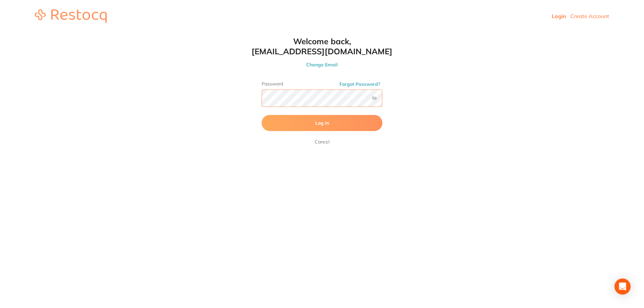  What do you see at coordinates (71, 16) in the screenshot?
I see `img: restocq_logo.svg` at bounding box center [71, 16].